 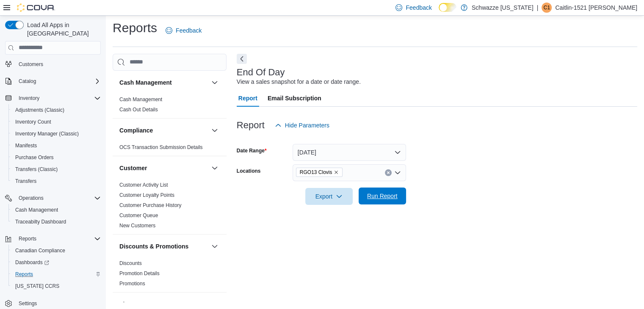 I want to click on h3: Finance, so click(x=130, y=305).